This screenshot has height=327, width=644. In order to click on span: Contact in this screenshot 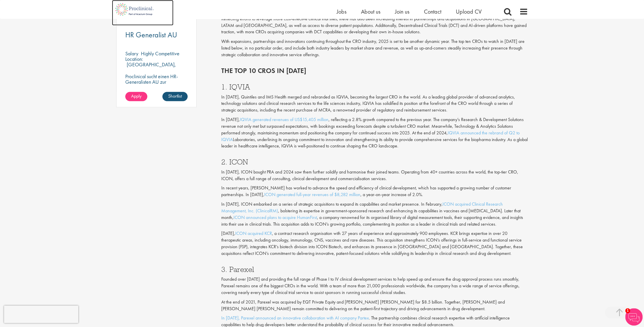, I will do `click(433, 12)`.